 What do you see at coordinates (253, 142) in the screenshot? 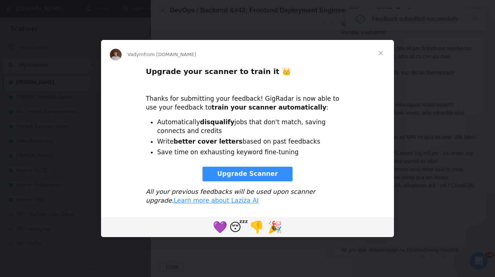
I see `li: Write based on past feedbacks` at bounding box center [253, 142].